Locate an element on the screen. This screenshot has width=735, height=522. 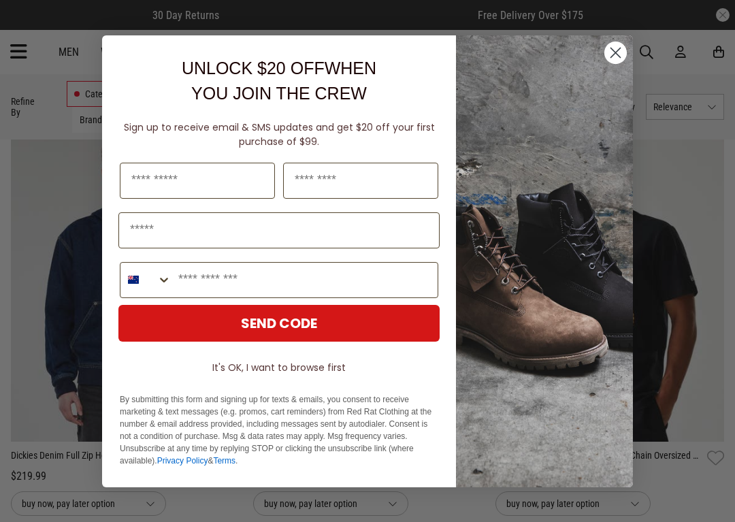
a: Privacy Policy is located at coordinates (182, 461).